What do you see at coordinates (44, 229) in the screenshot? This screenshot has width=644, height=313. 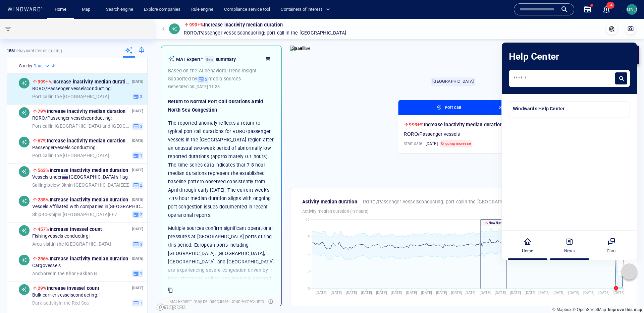 I see `span: 457%` at bounding box center [44, 229].